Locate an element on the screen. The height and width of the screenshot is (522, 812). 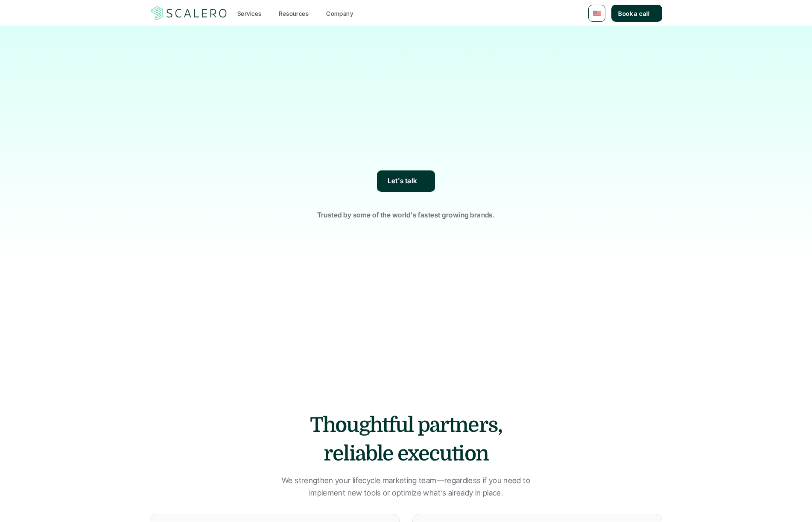
p: Book a call is located at coordinates (633, 13).